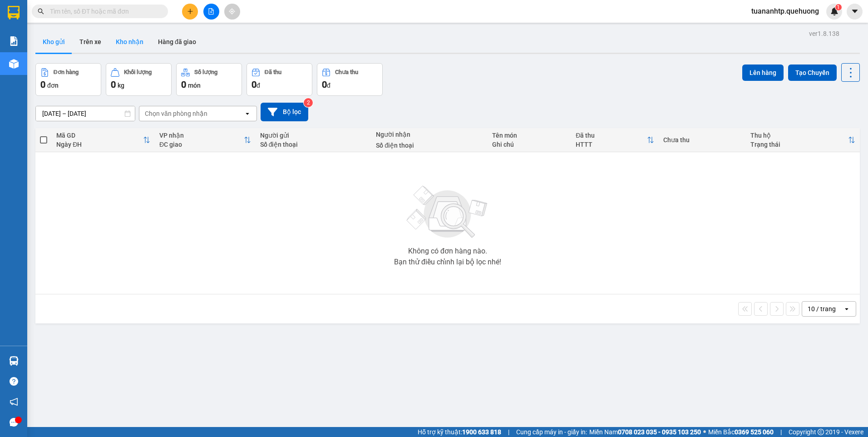  What do you see at coordinates (834, 11) in the screenshot?
I see `img: icon-new-feature` at bounding box center [834, 11].